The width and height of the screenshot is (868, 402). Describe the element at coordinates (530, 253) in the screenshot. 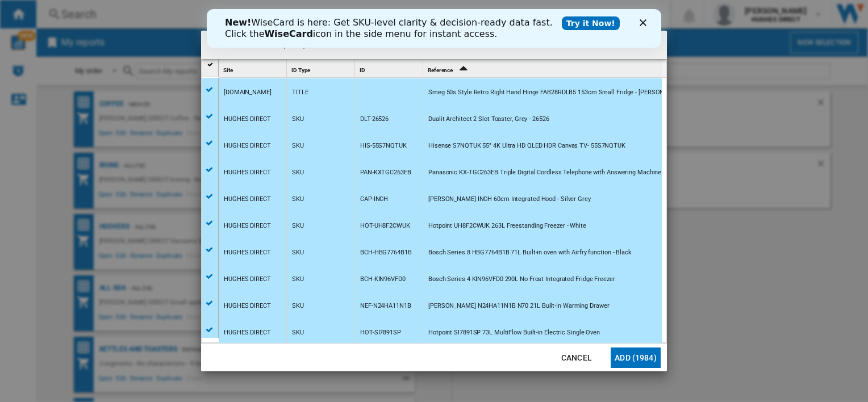

I see `div: Bosch Series 8 HBG7764B1B 71L Built-in oven with Airfry function - Black` at that location.